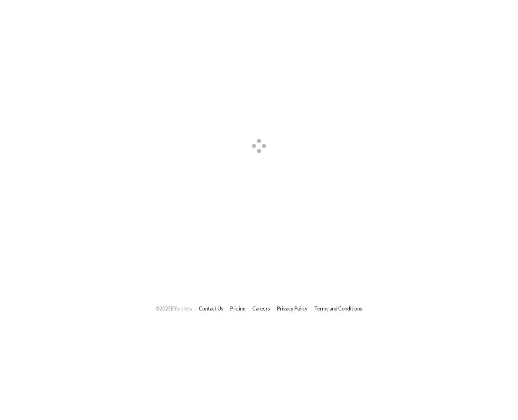 This screenshot has width=518, height=420. Describe the element at coordinates (238, 309) in the screenshot. I see `a: Pricing` at that location.